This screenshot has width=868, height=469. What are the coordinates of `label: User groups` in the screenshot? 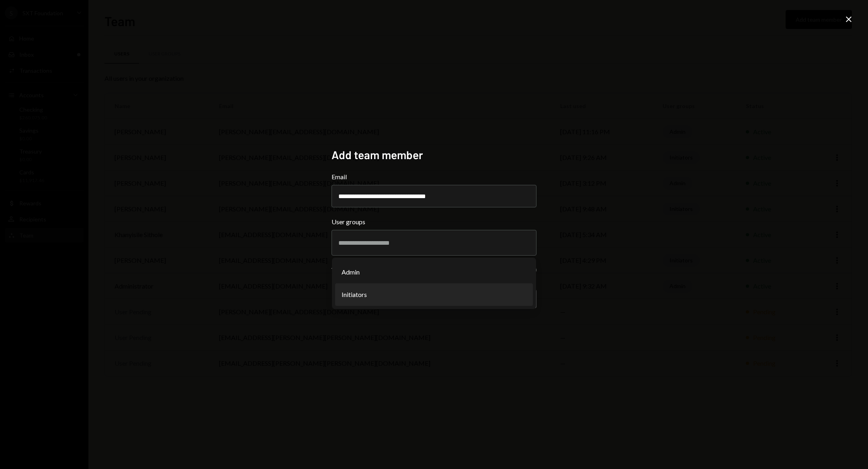 It's located at (434, 222).